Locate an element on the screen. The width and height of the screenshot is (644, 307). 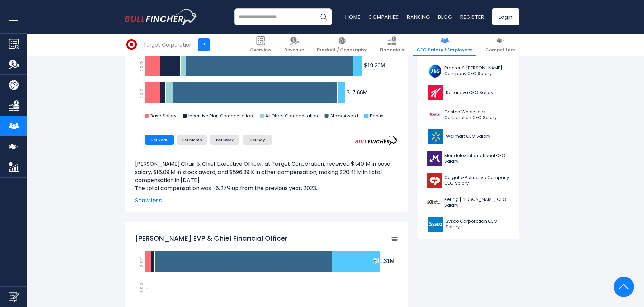
span: Revenue is located at coordinates (294, 50).